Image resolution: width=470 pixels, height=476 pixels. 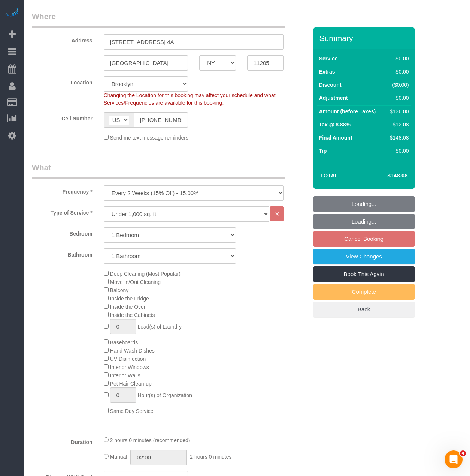 What do you see at coordinates (333, 98) in the screenshot?
I see `label: Adjustment` at bounding box center [333, 98].